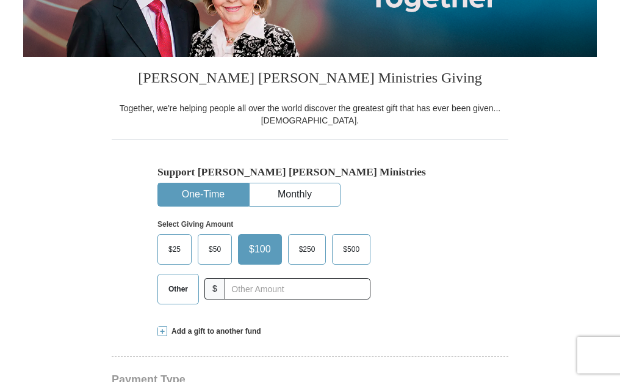 The width and height of the screenshot is (620, 382). I want to click on div: Together, we're helping people all over the world discover the greatest gift that has ever been g..., so click(310, 114).